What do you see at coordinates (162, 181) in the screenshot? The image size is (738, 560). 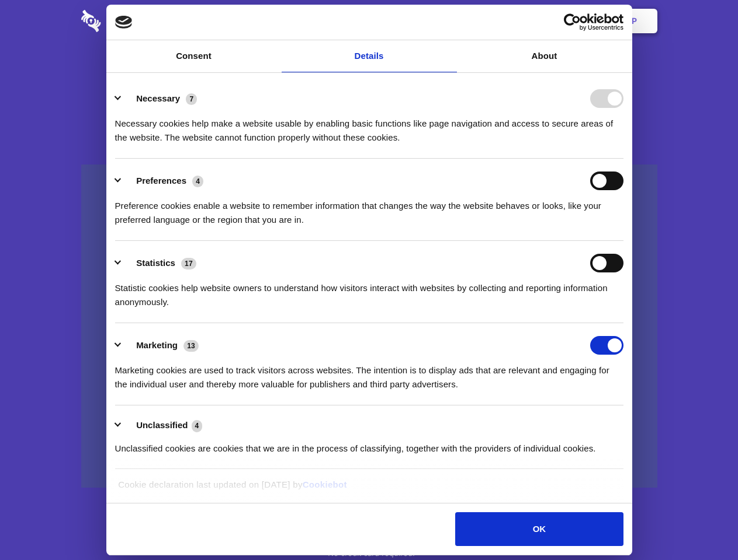 I see `label: Preferences` at bounding box center [162, 181].